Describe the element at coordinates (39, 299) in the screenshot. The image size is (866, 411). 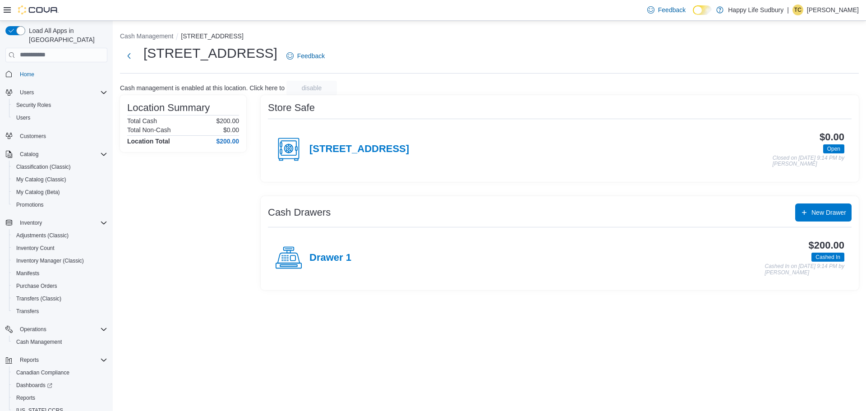
I see `a: Transfers (Classic)` at that location.